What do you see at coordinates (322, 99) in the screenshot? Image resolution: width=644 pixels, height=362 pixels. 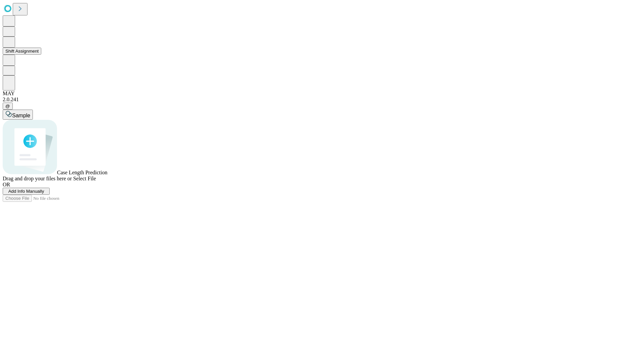 I see `div: 2.0.241` at bounding box center [322, 99].